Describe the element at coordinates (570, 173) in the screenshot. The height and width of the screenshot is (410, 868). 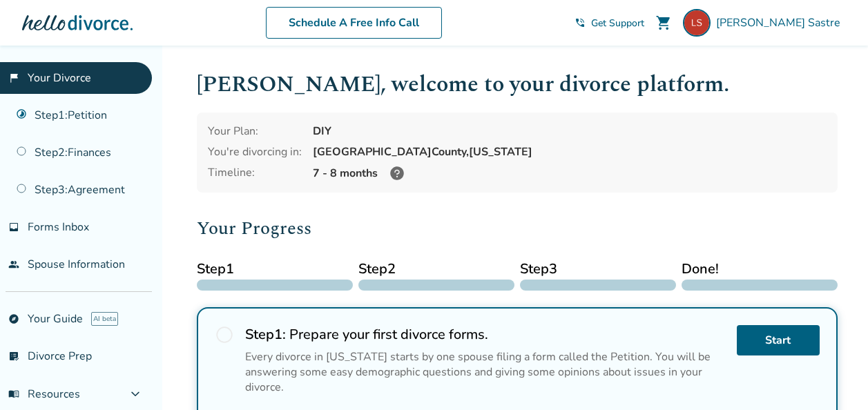
I see `div: 7 - 8 months` at that location.